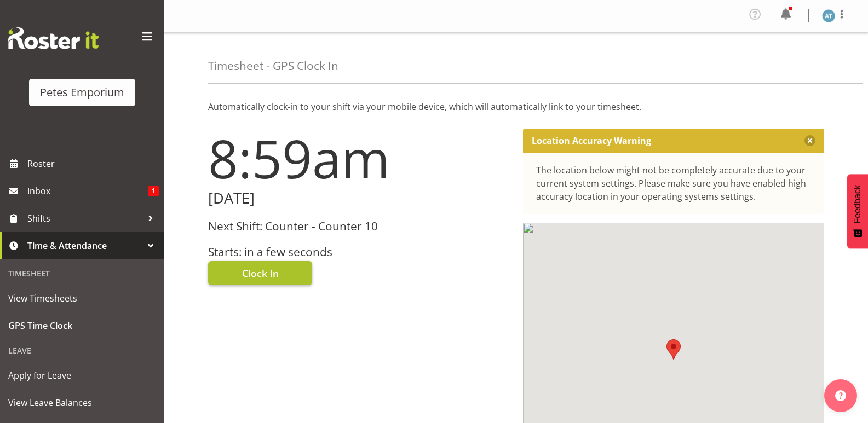 This screenshot has height=423, width=868. I want to click on span: View Timesheets, so click(82, 298).